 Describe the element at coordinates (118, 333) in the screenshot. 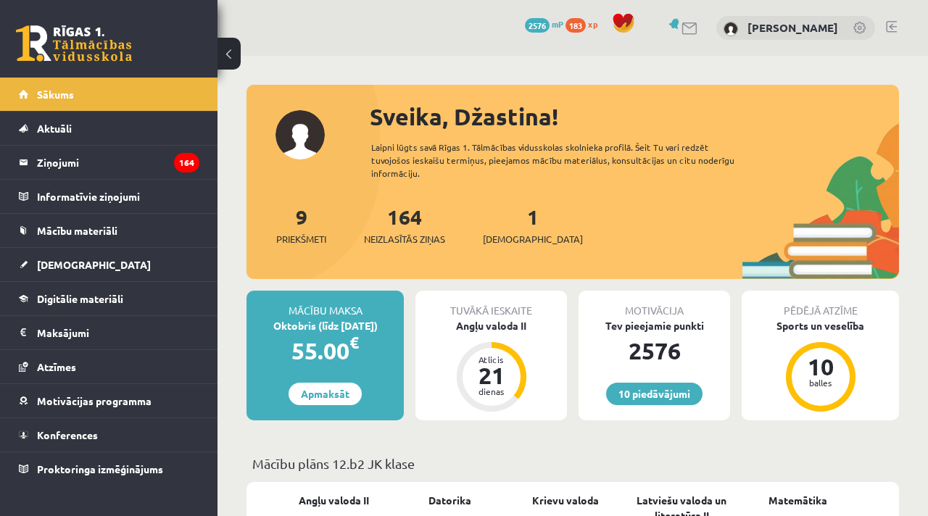

I see `legend: Maksājumi` at that location.